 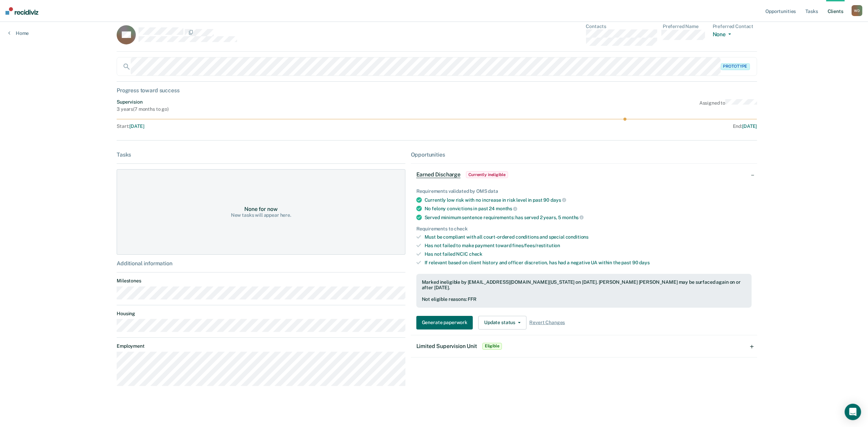 What do you see at coordinates (446, 323) in the screenshot?
I see `a: Generate paperwork` at bounding box center [446, 323].